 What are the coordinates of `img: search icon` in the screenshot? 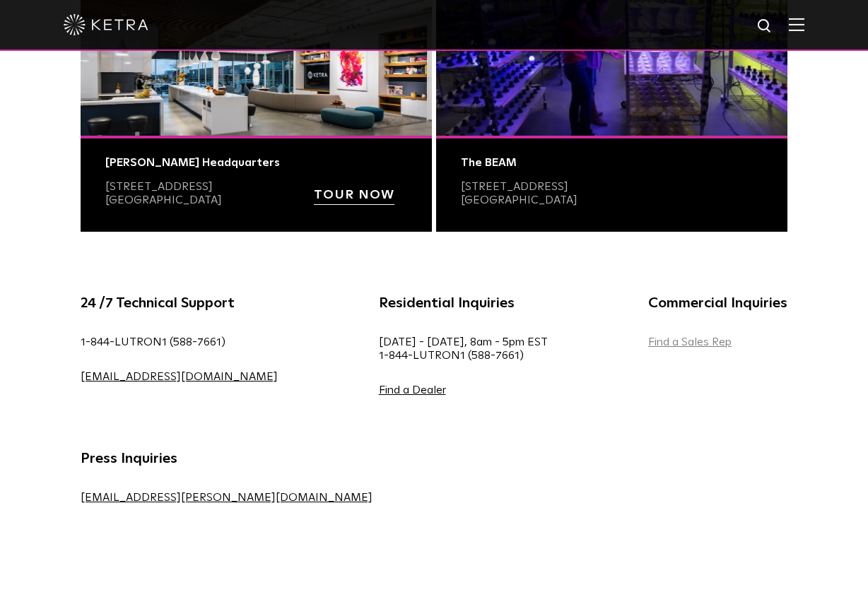 It's located at (765, 26).